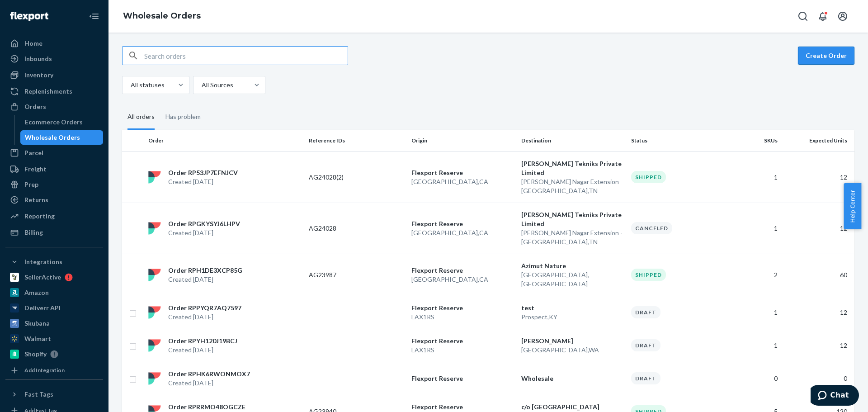 The height and width of the screenshot is (412, 868). What do you see at coordinates (94, 17) in the screenshot?
I see `button: Close Navigation` at bounding box center [94, 17].